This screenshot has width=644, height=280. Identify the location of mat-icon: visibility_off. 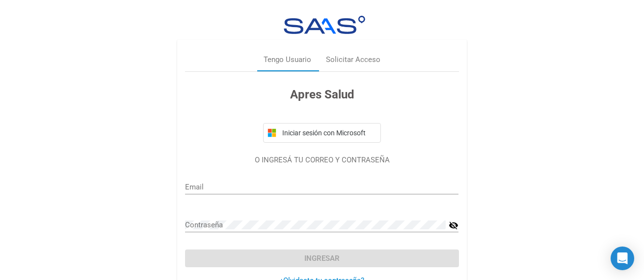
(453, 225).